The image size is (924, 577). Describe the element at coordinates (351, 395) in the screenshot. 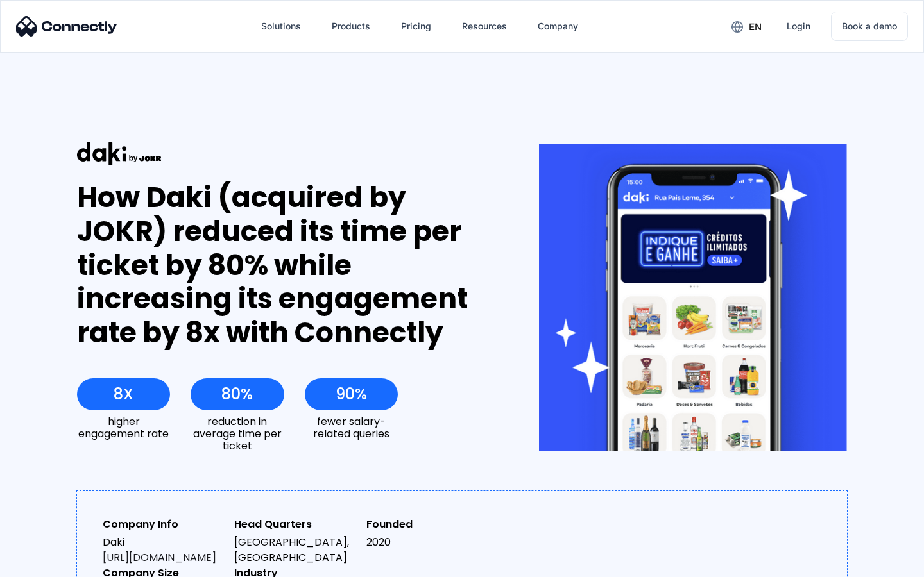

I see `div: 90%` at that location.